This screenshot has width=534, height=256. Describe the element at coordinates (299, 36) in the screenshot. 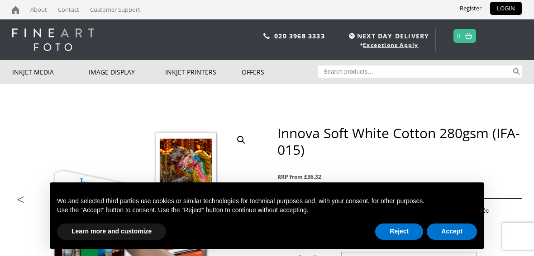

I see `a: 020 3968 3333` at that location.